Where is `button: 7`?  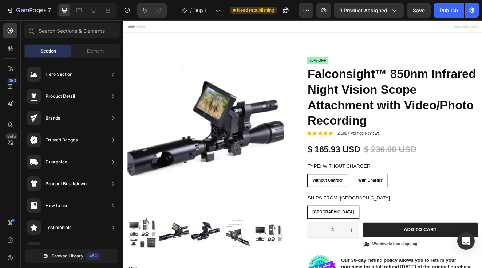 button: 7 is located at coordinates (28, 10).